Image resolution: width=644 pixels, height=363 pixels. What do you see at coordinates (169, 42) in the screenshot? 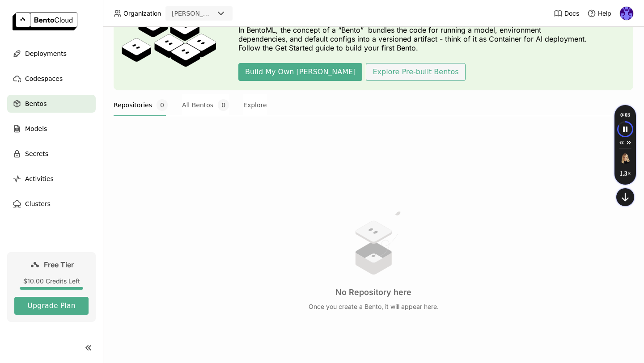
I see `img: cover onboarding` at bounding box center [169, 42].